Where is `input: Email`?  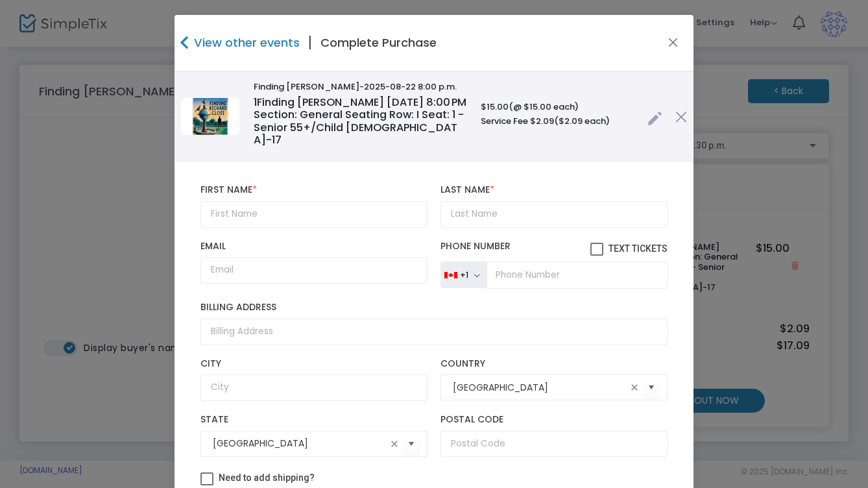 input: Email is located at coordinates (314, 270).